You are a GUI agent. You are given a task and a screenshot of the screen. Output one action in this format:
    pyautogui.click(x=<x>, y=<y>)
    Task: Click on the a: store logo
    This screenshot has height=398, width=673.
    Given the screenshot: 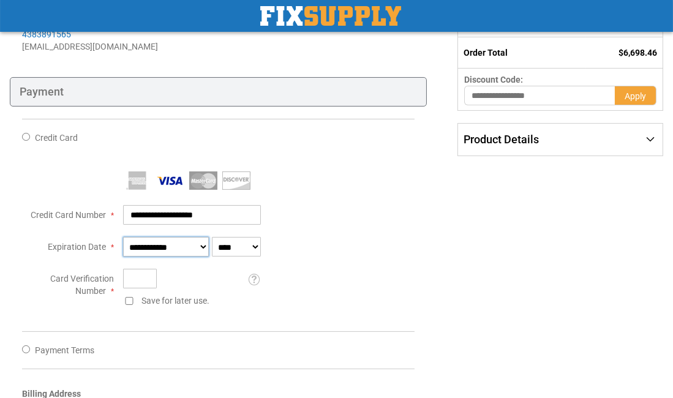 What is the action you would take?
    pyautogui.click(x=331, y=16)
    